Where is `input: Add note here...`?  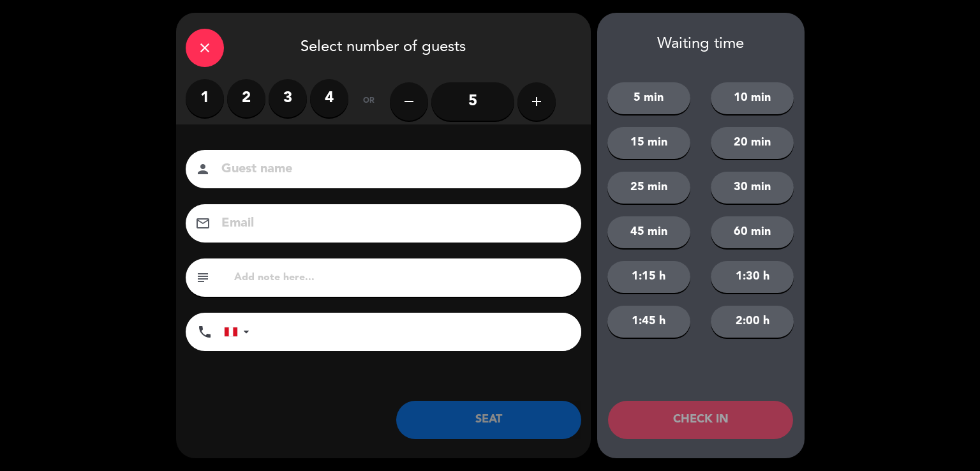 input: Add note here... is located at coordinates (402, 278).